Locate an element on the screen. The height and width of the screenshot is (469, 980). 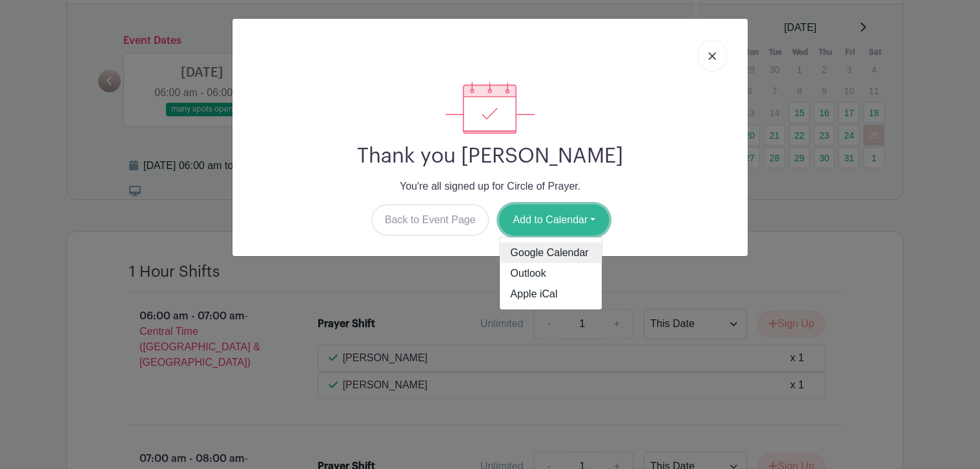
a: Outlook is located at coordinates (550, 274).